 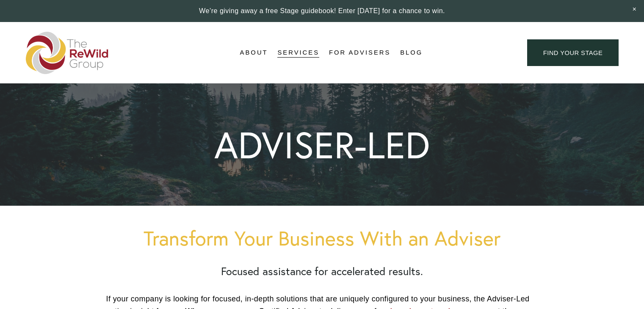 What do you see at coordinates (359, 53) in the screenshot?
I see `a: For Advisers` at bounding box center [359, 53].